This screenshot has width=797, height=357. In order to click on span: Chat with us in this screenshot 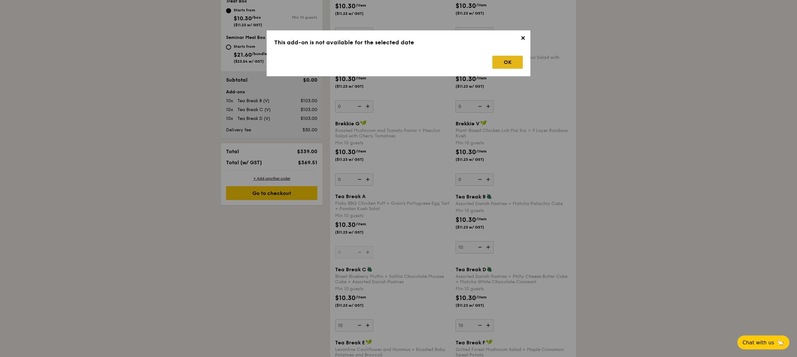, I will do `click(758, 343)`.